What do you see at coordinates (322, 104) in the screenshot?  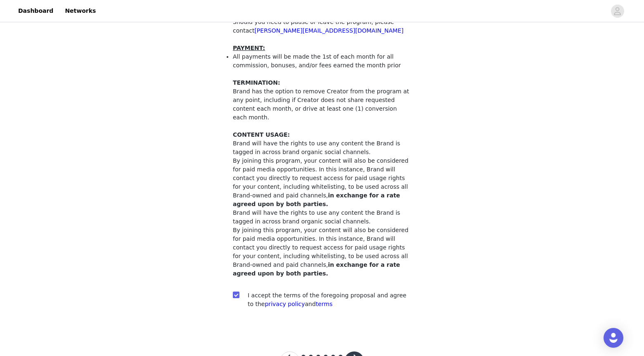 I see `p: Brand has the option to remove Creator from the program at any point, including if Creator does n...` at bounding box center [322, 104].